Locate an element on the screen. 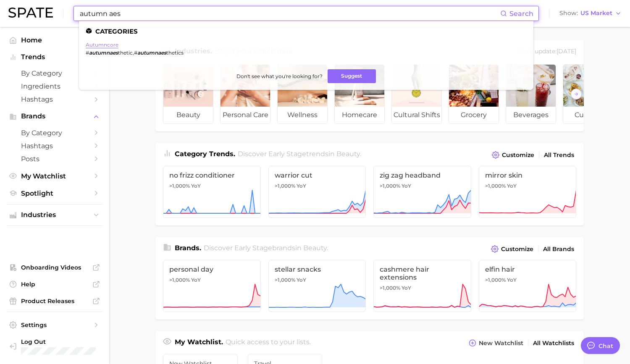 The height and width of the screenshot is (364, 630). a: Product Releases is located at coordinates (54, 301).